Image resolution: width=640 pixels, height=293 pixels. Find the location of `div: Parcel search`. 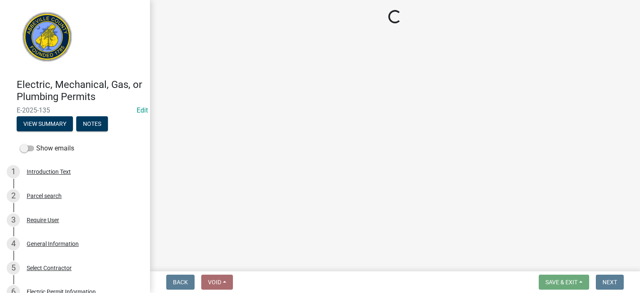

div: Parcel search is located at coordinates (44, 196).